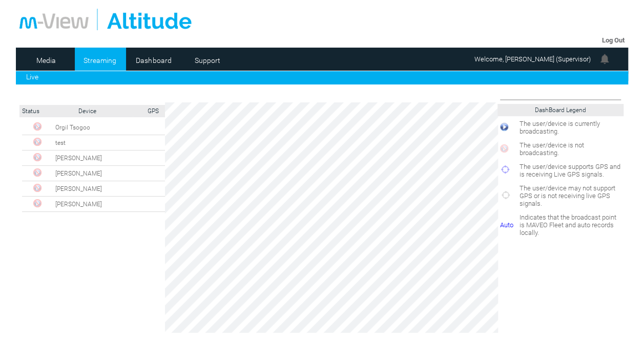 Image resolution: width=644 pixels, height=345 pixels. What do you see at coordinates (570, 195) in the screenshot?
I see `td: The user/device may not support GPS or is not receiving live GPS signals.` at bounding box center [570, 195].